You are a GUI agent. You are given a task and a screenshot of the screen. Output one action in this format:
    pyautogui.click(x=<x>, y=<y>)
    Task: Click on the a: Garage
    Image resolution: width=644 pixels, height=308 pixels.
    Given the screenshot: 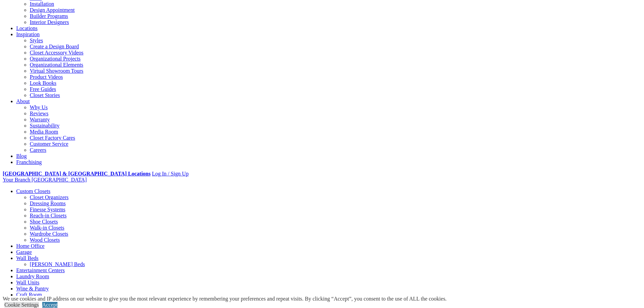 What is the action you would take?
    pyautogui.click(x=24, y=252)
    